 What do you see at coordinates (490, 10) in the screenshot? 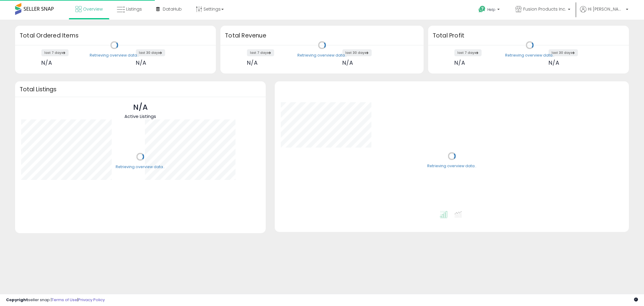
I see `a: Help` at bounding box center [490, 10].